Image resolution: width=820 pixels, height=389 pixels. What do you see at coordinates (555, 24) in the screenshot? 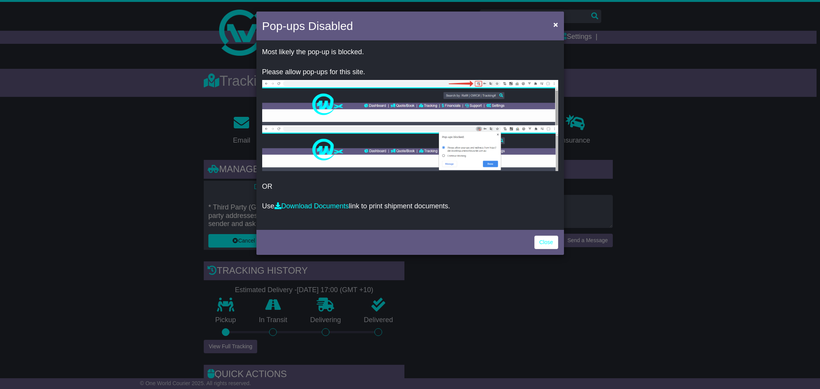
I see `button: Close` at bounding box center [555, 24].